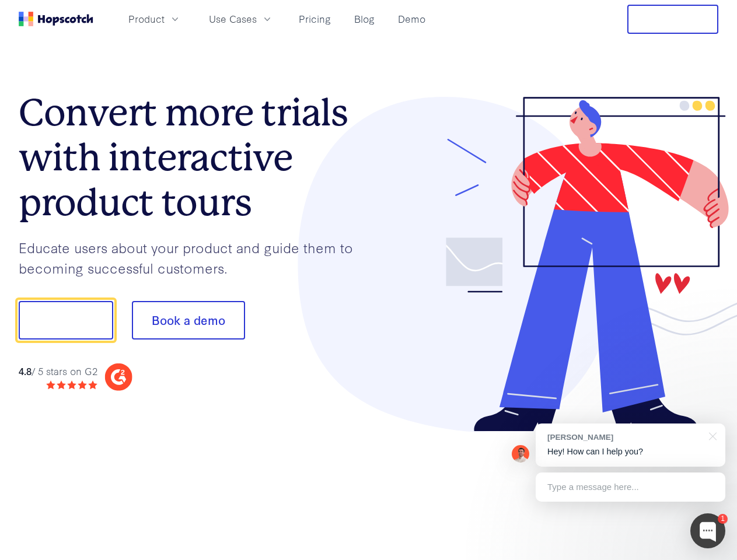 The width and height of the screenshot is (737, 560). I want to click on button: Product, so click(155, 19).